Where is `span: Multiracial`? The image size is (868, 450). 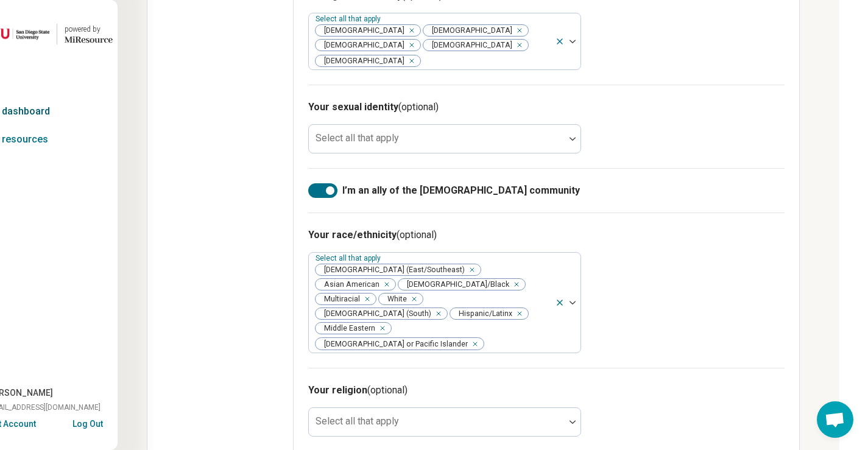
span: Multiracial is located at coordinates (339, 299).